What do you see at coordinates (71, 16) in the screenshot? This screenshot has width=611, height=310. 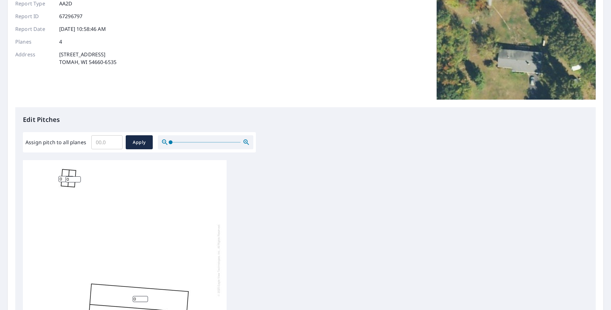 I see `p: 67296797` at bounding box center [71, 16].